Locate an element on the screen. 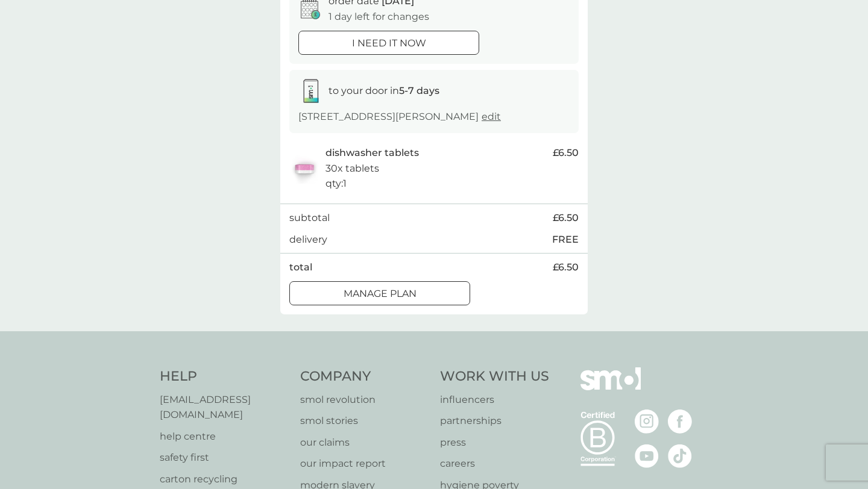 Image resolution: width=868 pixels, height=489 pixels. img: visit the smol Youtube page is located at coordinates (647, 456).